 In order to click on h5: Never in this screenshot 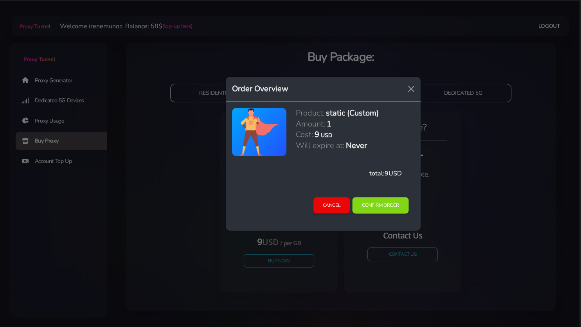, I will do `click(356, 145)`.